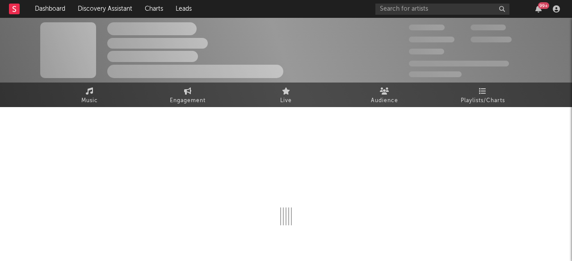  Describe the element at coordinates (384, 101) in the screenshot. I see `span: Audience` at that location.